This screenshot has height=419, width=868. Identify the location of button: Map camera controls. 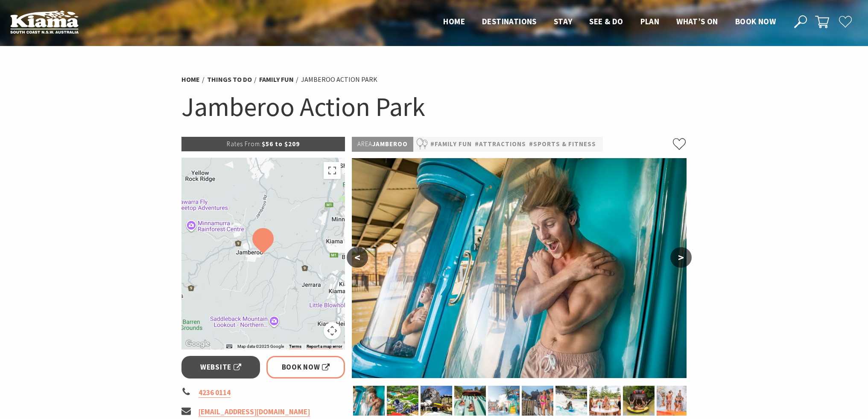
(332, 331).